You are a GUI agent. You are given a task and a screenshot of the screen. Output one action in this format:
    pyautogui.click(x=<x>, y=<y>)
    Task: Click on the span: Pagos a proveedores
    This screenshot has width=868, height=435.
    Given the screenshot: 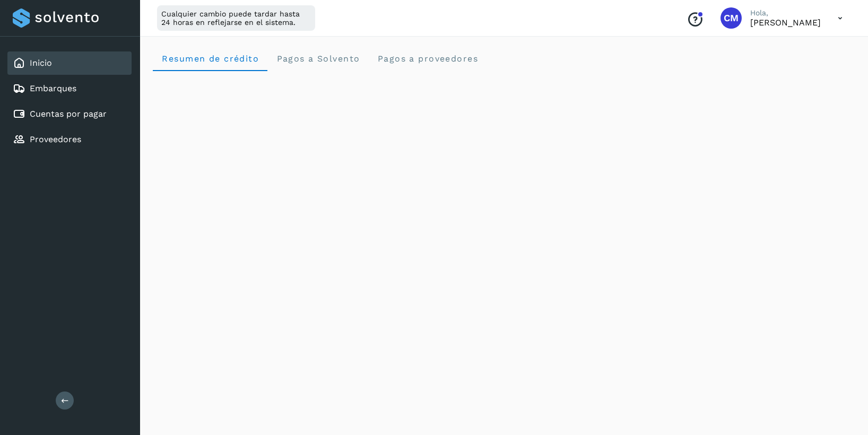 What is the action you would take?
    pyautogui.click(x=427, y=58)
    